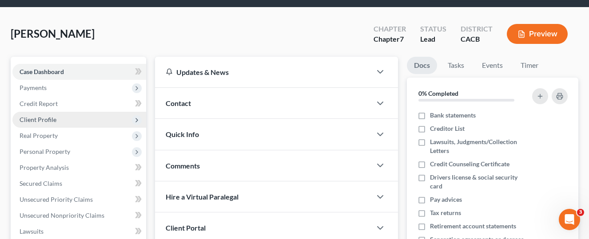  Describe the element at coordinates (456, 65) in the screenshot. I see `a: Tasks` at that location.